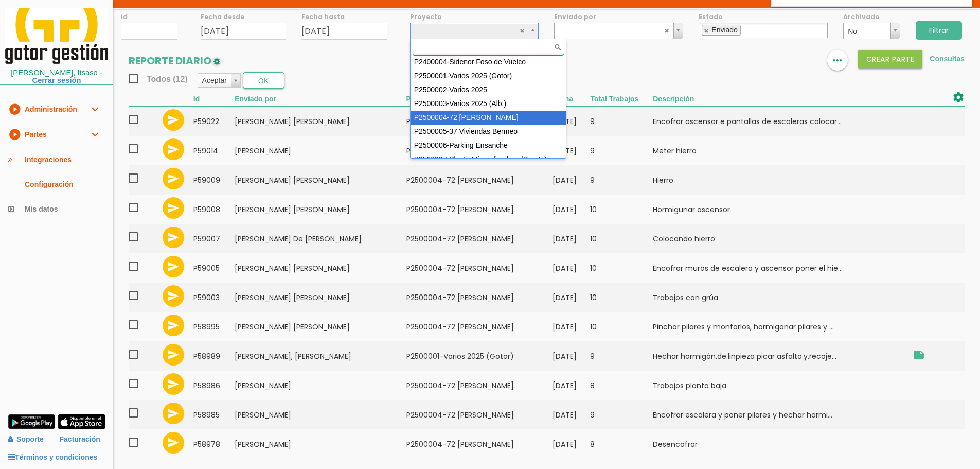  What do you see at coordinates (488, 89) in the screenshot?
I see `div: P2500002-Varios 2025` at bounding box center [488, 89].